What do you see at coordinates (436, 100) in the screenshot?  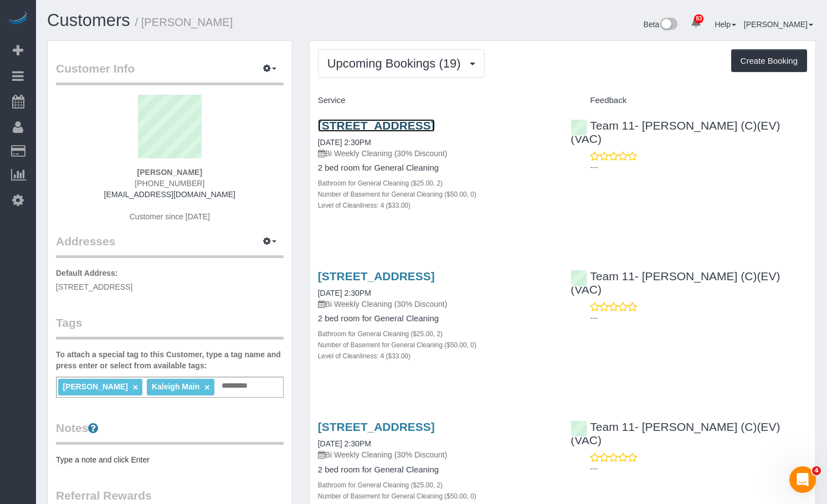 I see `h4: Service` at bounding box center [436, 100].